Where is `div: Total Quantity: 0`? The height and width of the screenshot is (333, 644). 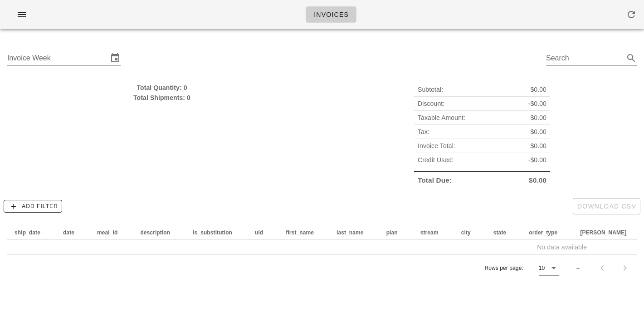
div: Total Quantity: 0 is located at coordinates (162, 87).